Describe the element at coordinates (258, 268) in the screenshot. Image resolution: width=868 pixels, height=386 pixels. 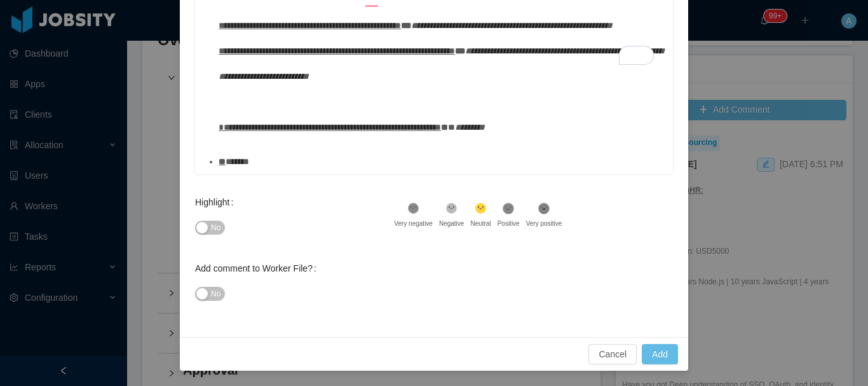
I see `label: Add comment to Worker File?` at that location.